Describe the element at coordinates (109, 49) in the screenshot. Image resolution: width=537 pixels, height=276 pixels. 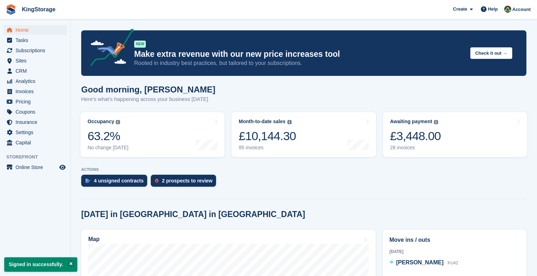
I see `img: price-adjustments-announcement-icon-8257ccfd72463d97f412b2fc003d46551f7dbcb40ab6d574587a9cd5c0d94...` at that location.